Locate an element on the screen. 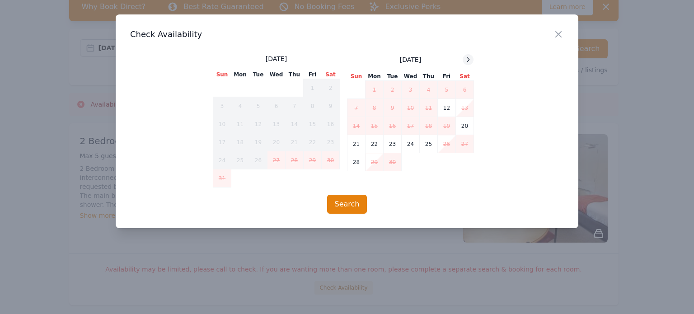  button: Search is located at coordinates (347, 204).